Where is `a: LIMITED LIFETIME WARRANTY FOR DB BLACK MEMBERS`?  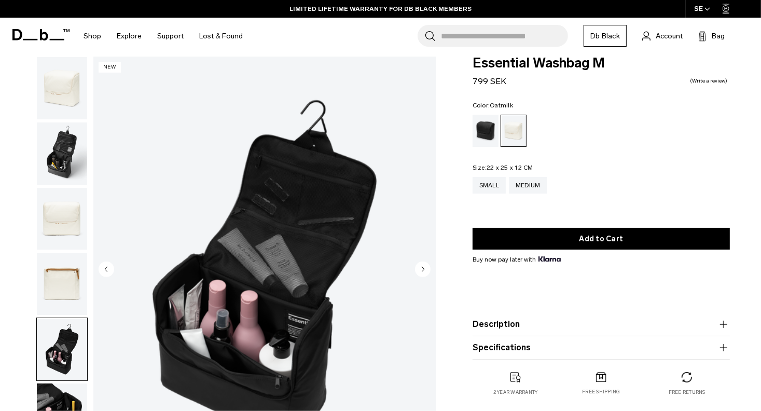 a: LIMITED LIFETIME WARRANTY FOR DB BLACK MEMBERS is located at coordinates (380, 9).